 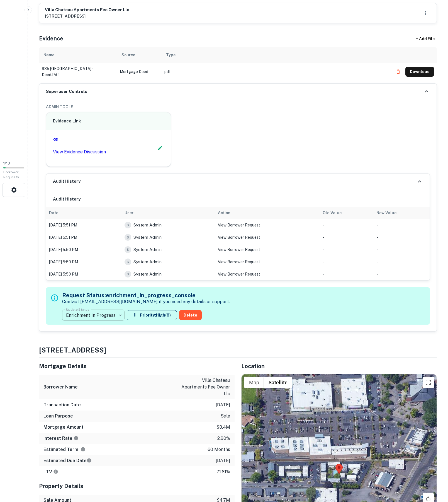 I want to click on p: View Evidence Discussion, so click(x=79, y=152).